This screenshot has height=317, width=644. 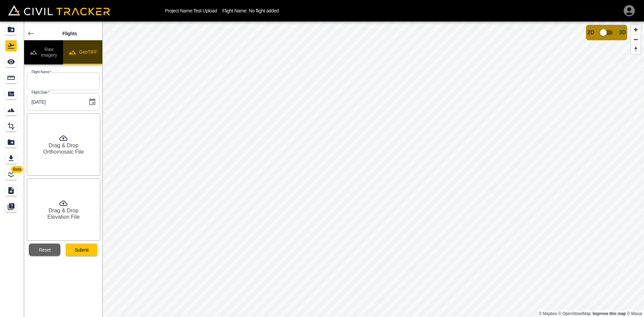 What do you see at coordinates (623, 33) in the screenshot?
I see `span: 3D` at bounding box center [623, 33].